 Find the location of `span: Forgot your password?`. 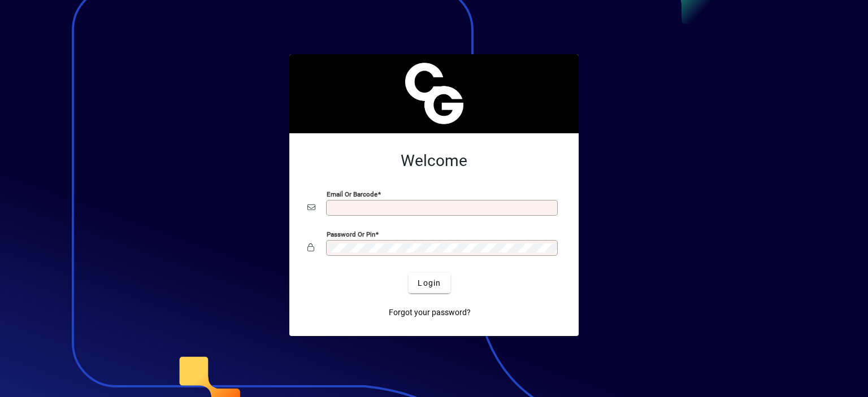

span: Forgot your password? is located at coordinates (429, 312).